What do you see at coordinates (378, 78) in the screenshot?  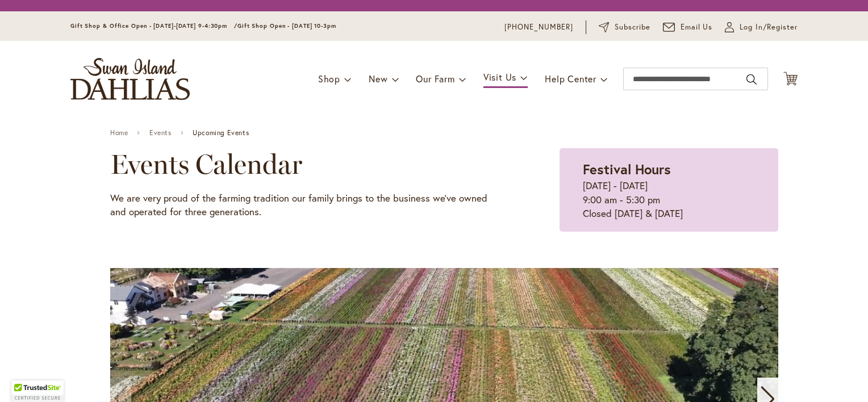 I see `span: New` at bounding box center [378, 78].